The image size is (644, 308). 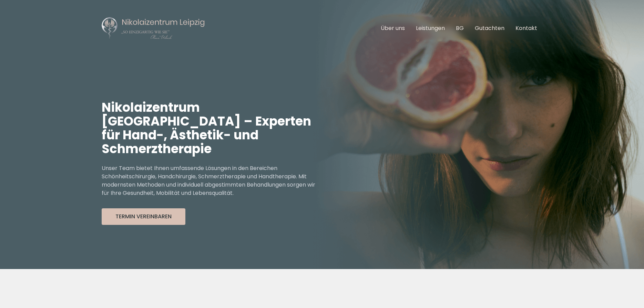 What do you see at coordinates (490, 28) in the screenshot?
I see `a: Gutachten` at bounding box center [490, 28].